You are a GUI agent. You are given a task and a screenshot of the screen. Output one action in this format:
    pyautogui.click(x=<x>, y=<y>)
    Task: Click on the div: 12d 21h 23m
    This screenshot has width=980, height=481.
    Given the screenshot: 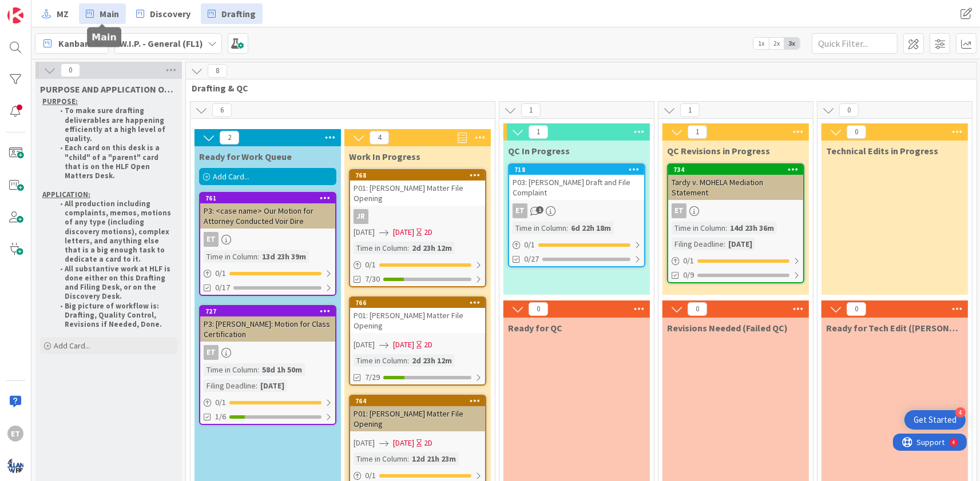 What is the action you would take?
    pyautogui.click(x=434, y=459)
    